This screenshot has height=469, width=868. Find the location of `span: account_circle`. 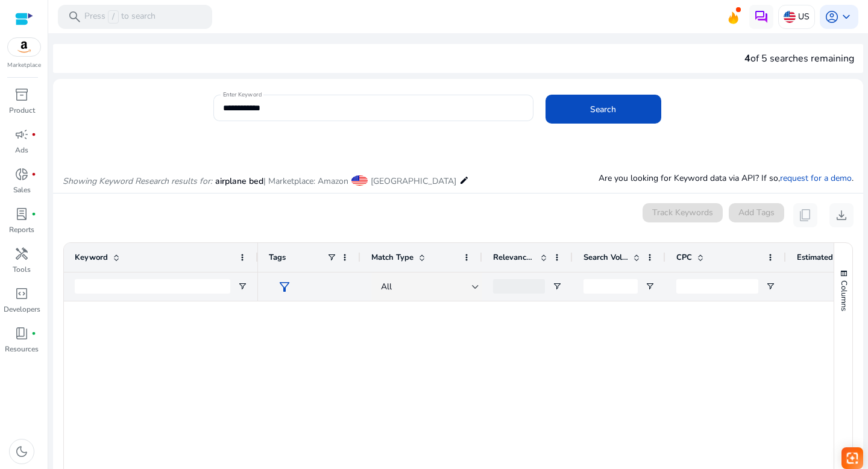

span: account_circle is located at coordinates (832, 17).